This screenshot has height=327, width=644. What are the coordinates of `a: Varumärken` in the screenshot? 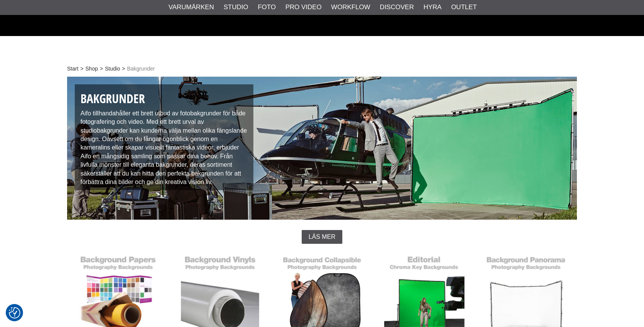 It's located at (191, 8).